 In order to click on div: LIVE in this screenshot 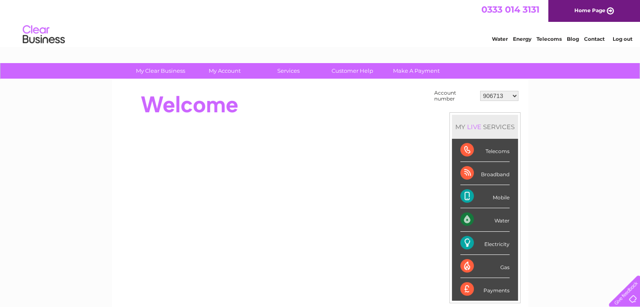, I will do `click(474, 127)`.